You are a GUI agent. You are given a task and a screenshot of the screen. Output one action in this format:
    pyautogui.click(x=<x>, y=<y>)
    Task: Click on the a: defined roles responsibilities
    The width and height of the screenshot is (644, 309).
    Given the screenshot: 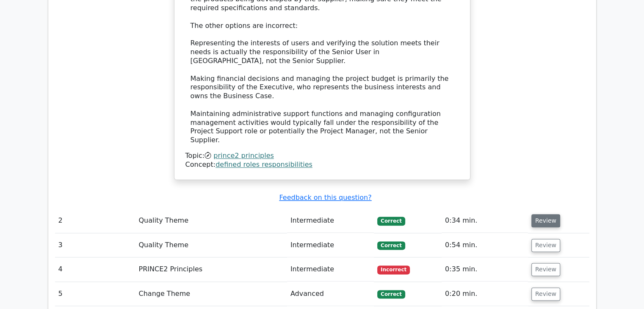 What is the action you would take?
    pyautogui.click(x=264, y=164)
    